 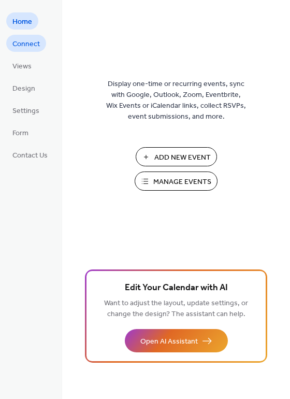 I want to click on button: Manage Events, so click(x=176, y=181).